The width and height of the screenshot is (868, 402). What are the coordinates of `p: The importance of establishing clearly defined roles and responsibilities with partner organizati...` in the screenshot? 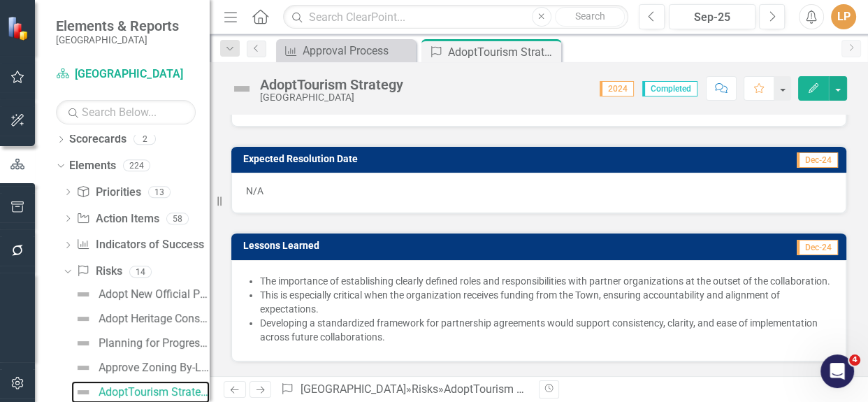 It's located at (546, 281).